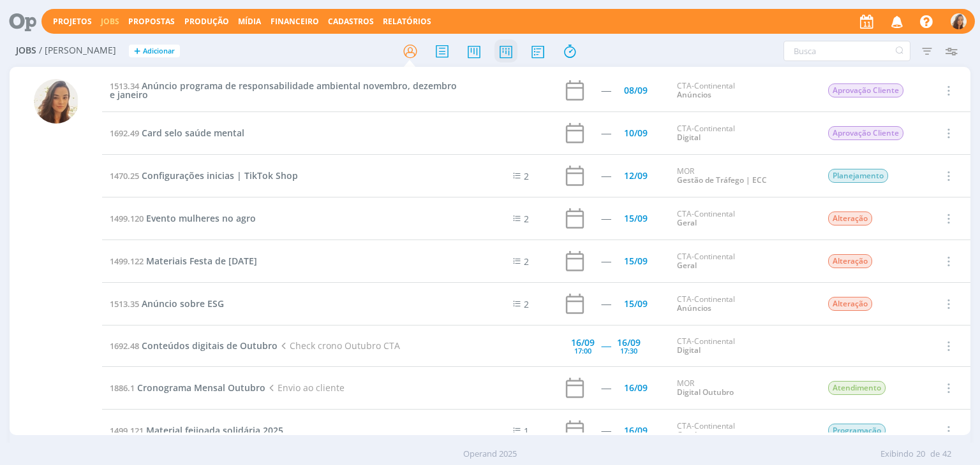 This screenshot has height=465, width=980. I want to click on a: Relatórios, so click(407, 21).